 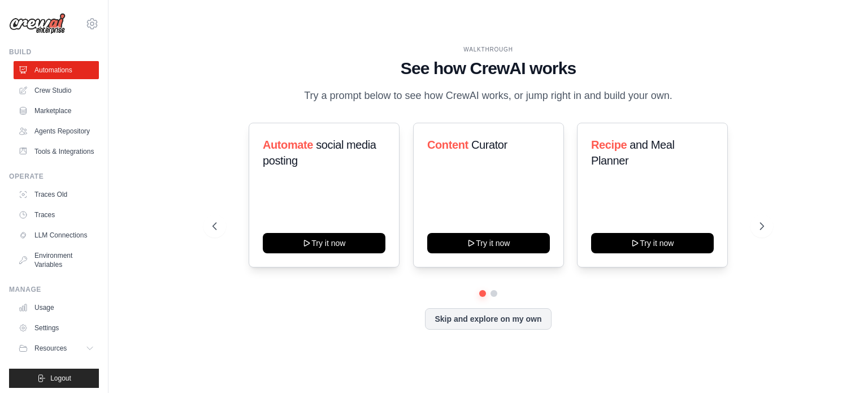 What do you see at coordinates (489, 145) in the screenshot?
I see `span: Curator` at bounding box center [489, 145].